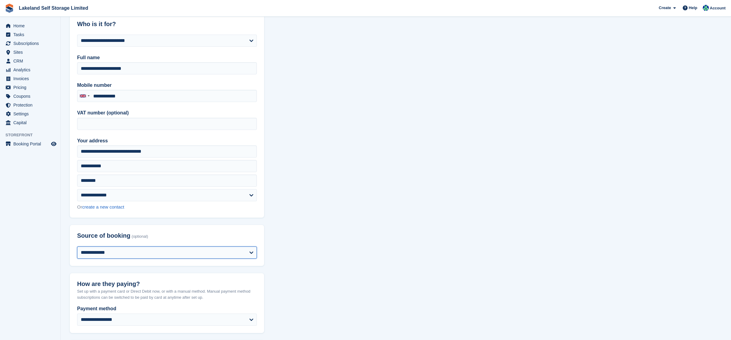 The width and height of the screenshot is (731, 340). What do you see at coordinates (32, 96) in the screenshot?
I see `span: Coupons` at bounding box center [32, 96].